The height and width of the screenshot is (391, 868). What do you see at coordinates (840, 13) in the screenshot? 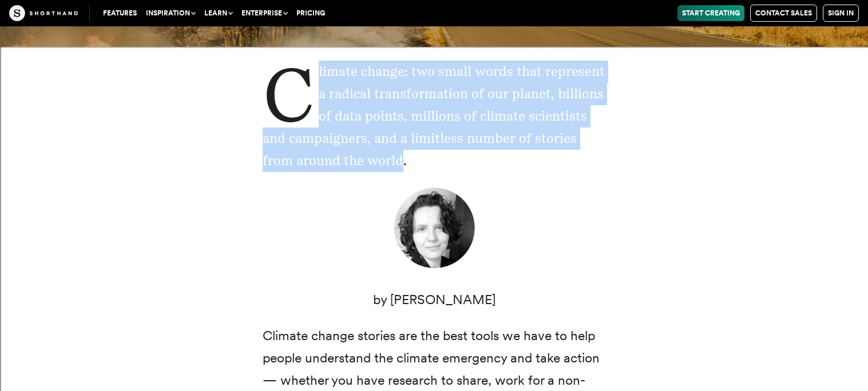
I see `a: Sign in` at bounding box center [840, 13].